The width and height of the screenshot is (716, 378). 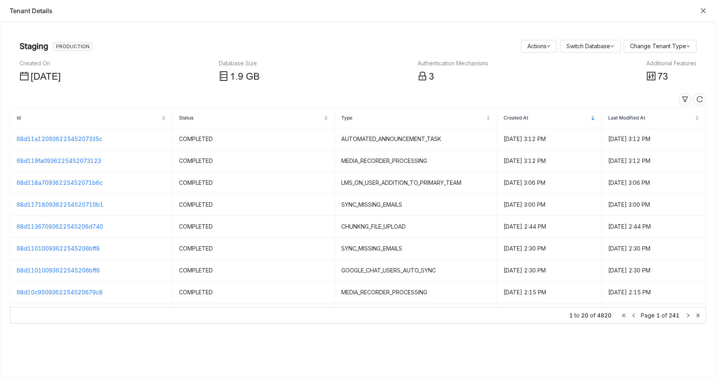 What do you see at coordinates (605, 315) in the screenshot?
I see `span: 4820` at bounding box center [605, 315].